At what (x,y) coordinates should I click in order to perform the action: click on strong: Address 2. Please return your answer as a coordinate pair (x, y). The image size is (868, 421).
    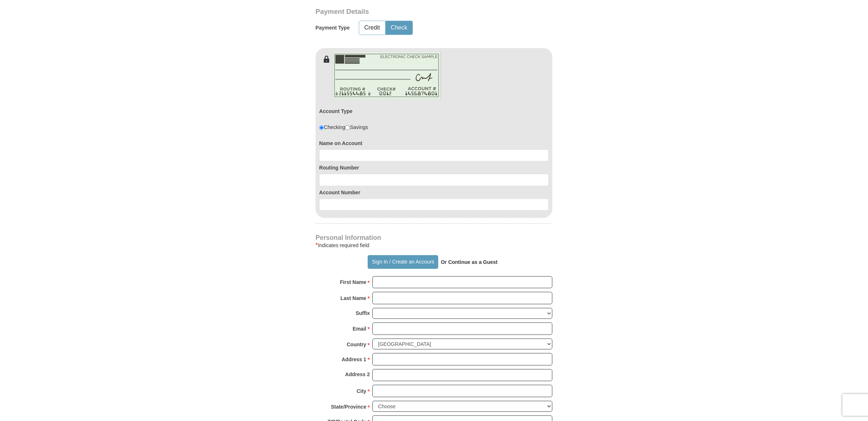
    Looking at the image, I should click on (357, 374).